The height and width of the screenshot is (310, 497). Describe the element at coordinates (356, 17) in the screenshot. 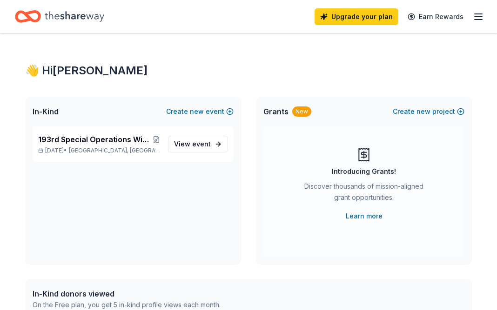

I see `a: Upgrade your plan` at that location.